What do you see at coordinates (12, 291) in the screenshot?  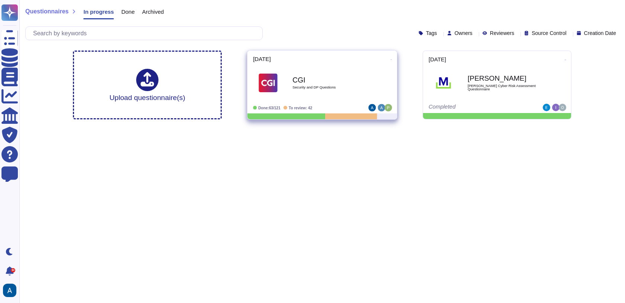 I see `button: user` at bounding box center [12, 291].